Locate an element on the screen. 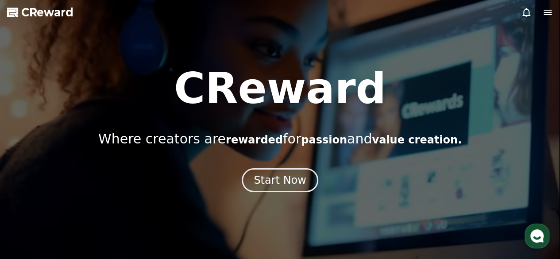 This screenshot has width=560, height=259. span: CReward is located at coordinates (47, 12).